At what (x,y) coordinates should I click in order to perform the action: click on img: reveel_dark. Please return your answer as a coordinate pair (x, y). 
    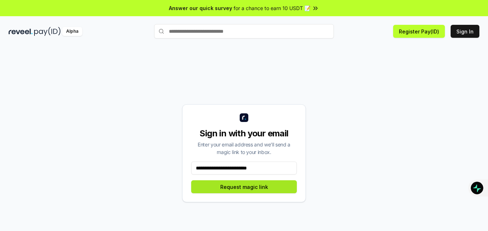
    Looking at the image, I should click on (20, 31).